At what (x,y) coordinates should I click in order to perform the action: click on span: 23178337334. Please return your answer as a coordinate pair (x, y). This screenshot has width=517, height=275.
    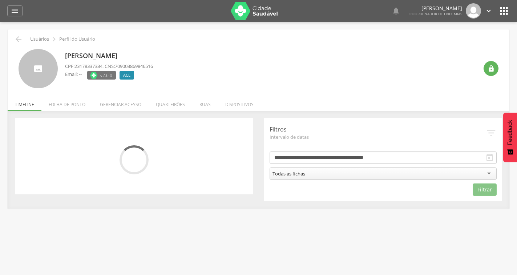
    Looking at the image, I should click on (88, 66).